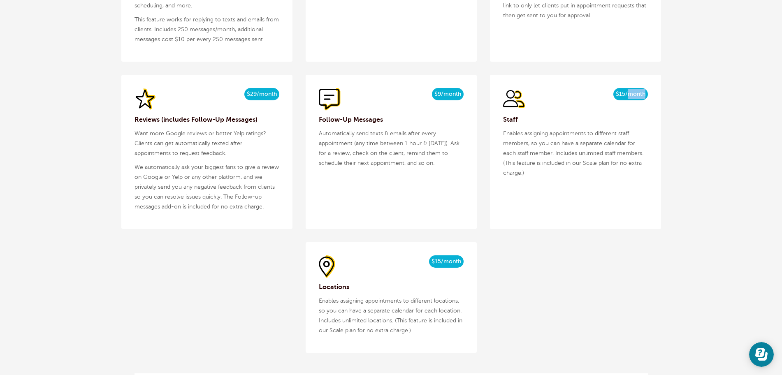  Describe the element at coordinates (262, 94) in the screenshot. I see `span: $29/month` at that location.